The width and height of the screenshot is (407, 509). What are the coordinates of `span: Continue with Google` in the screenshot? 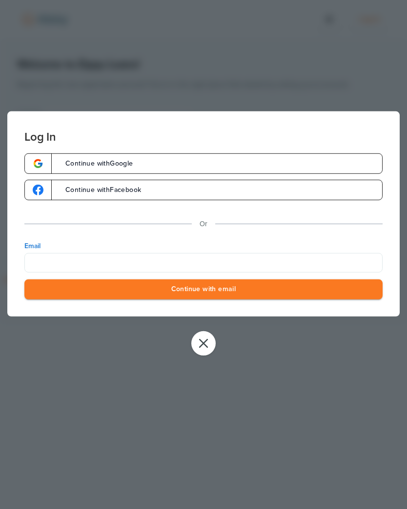 It's located at (94, 164).